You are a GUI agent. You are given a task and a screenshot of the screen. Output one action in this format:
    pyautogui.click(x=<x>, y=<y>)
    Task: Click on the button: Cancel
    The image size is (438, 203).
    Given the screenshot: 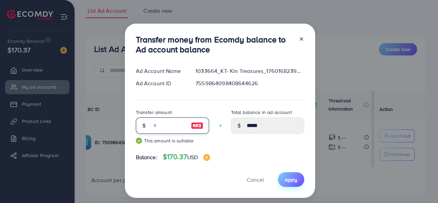 What is the action you would take?
    pyautogui.click(x=256, y=179)
    